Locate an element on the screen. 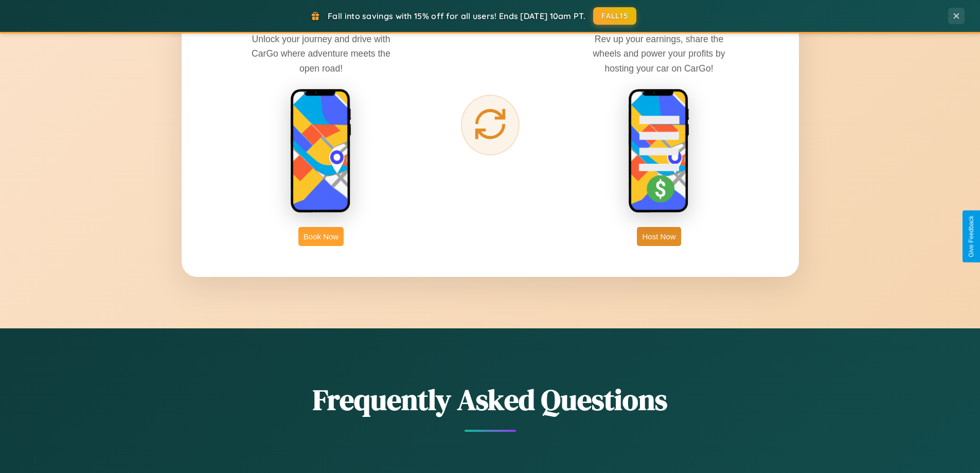 This screenshot has height=473, width=980. p: Unlock your journey and drive with CarGo where adventure meets the open road! is located at coordinates (321, 53).